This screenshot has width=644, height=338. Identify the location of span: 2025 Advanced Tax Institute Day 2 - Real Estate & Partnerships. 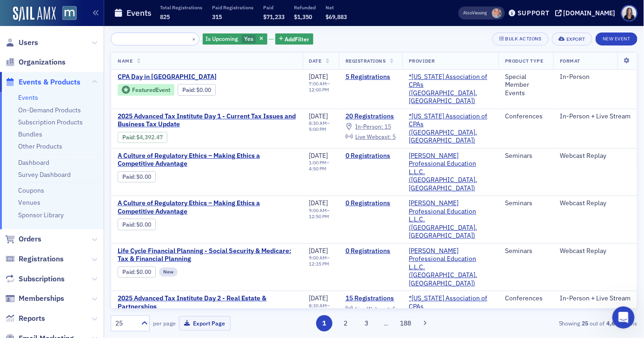
(207, 303).